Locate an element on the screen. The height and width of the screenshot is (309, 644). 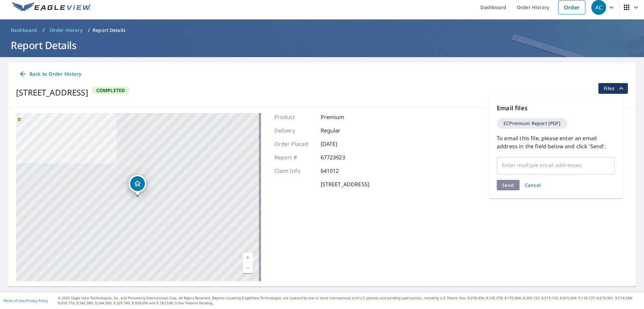
p: 67723923 is located at coordinates (341, 157).